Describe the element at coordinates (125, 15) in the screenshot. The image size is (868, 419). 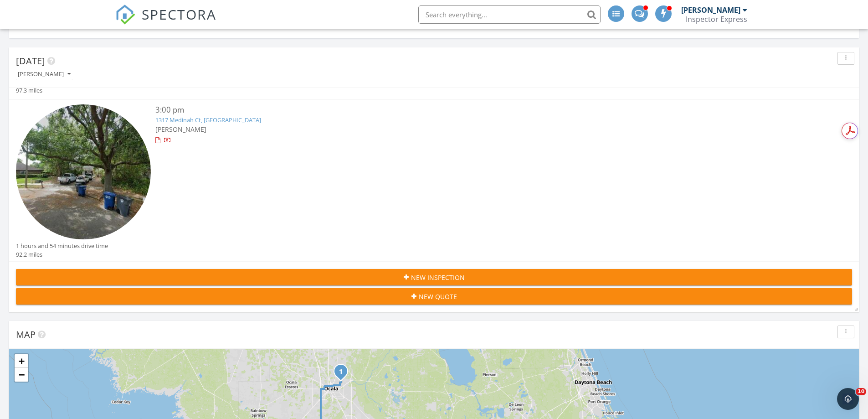
I see `img: The Best Home Inspection Software - Spectora` at that location.